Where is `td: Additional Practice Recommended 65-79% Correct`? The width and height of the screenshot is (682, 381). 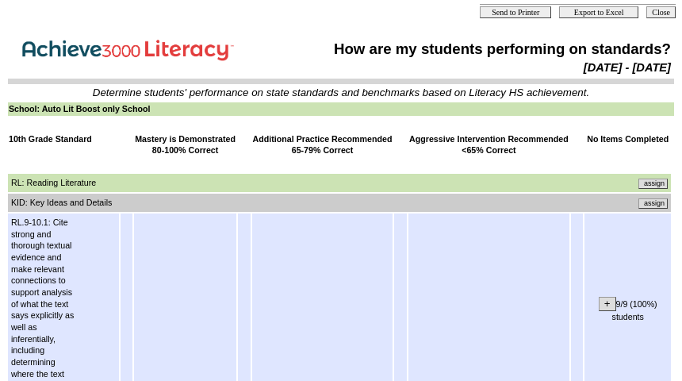
td: Additional Practice Recommended 65-79% Correct is located at coordinates (323, 144).